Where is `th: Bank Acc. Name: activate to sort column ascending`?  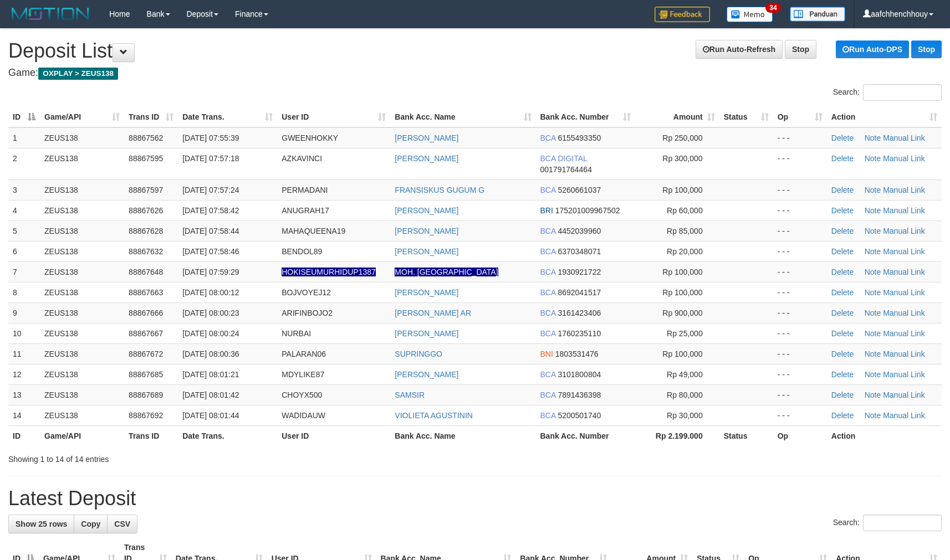 th: Bank Acc. Name: activate to sort column ascending is located at coordinates (463, 117).